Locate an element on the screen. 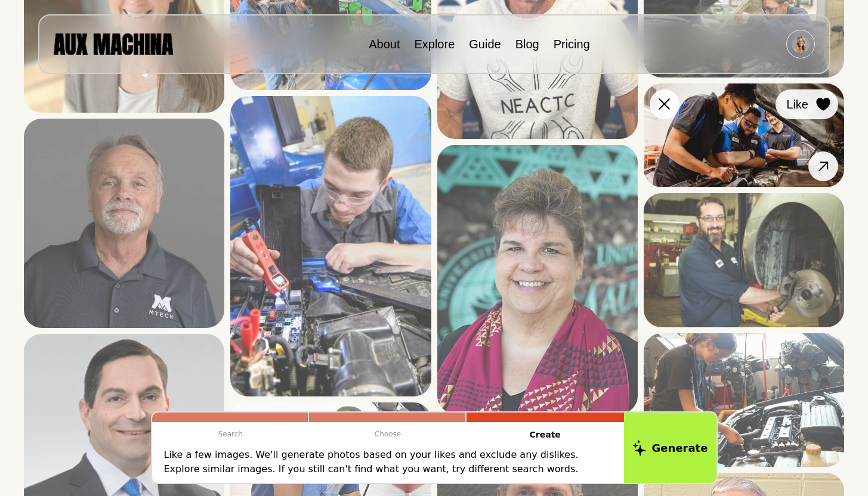 The height and width of the screenshot is (496, 868). img: AUX MACHINA is located at coordinates (113, 44).